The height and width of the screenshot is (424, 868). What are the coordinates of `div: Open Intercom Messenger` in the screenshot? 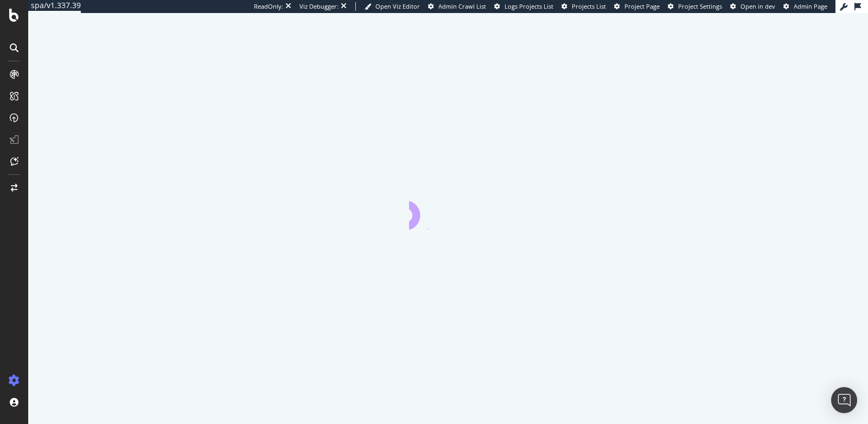 It's located at (843, 400).